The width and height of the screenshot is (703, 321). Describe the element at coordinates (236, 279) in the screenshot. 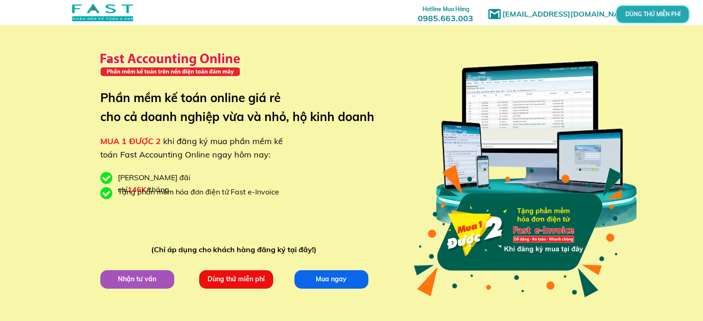

I see `p: Dùng thử miễn phí` at that location.